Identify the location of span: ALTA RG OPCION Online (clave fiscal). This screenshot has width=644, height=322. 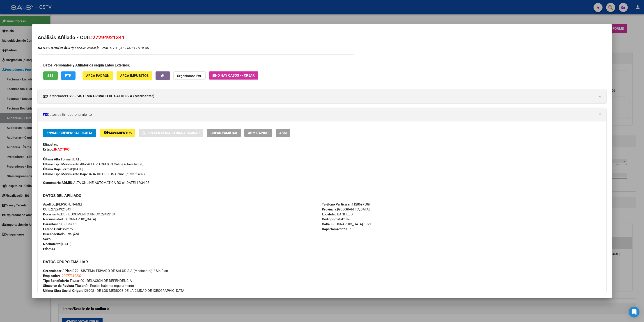
(93, 164).